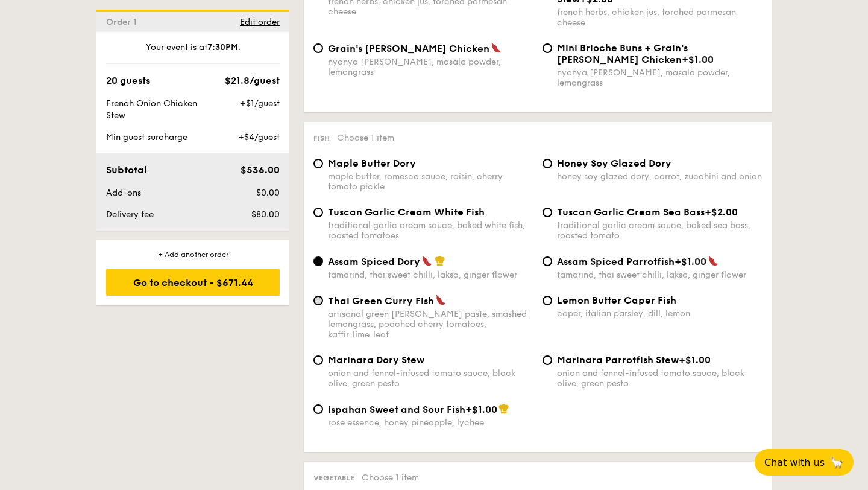 This screenshot has height=490, width=868. Describe the element at coordinates (266, 214) in the screenshot. I see `span: $80.00` at that location.